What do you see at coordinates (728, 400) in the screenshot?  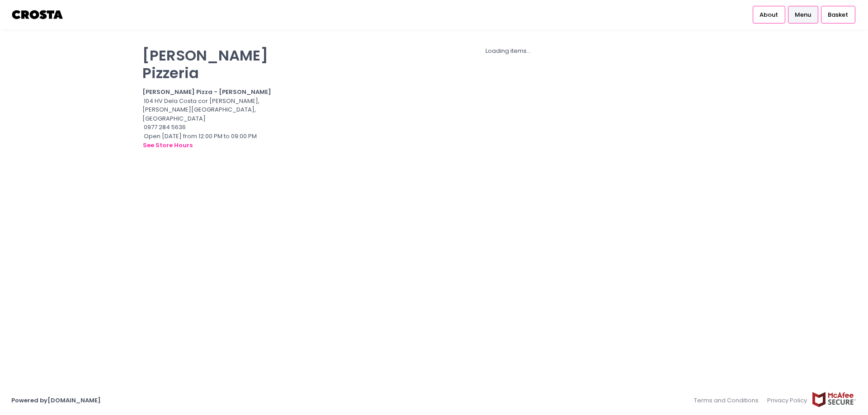 I see `a: Terms and Conditions` at bounding box center [728, 400].